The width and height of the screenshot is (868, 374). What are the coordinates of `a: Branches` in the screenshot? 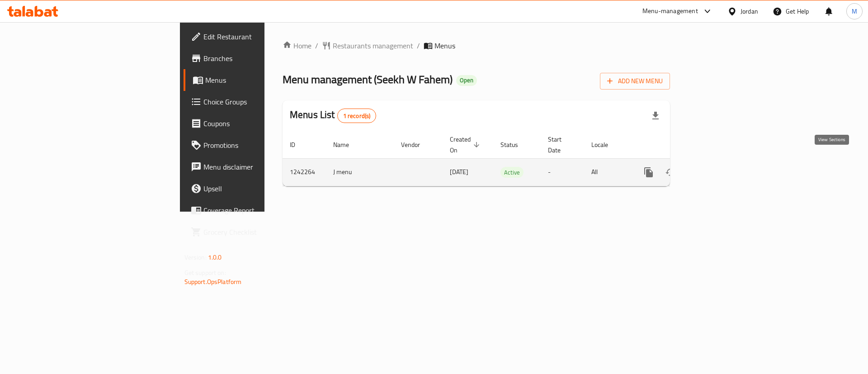 It's located at (254, 58).